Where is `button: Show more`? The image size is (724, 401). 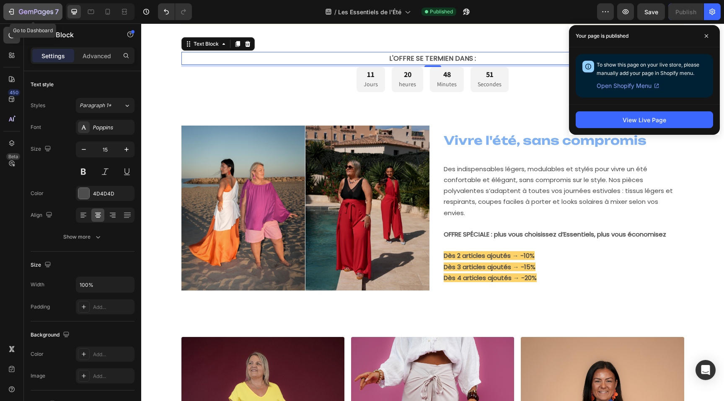
button: Show more is located at coordinates (82, 237).